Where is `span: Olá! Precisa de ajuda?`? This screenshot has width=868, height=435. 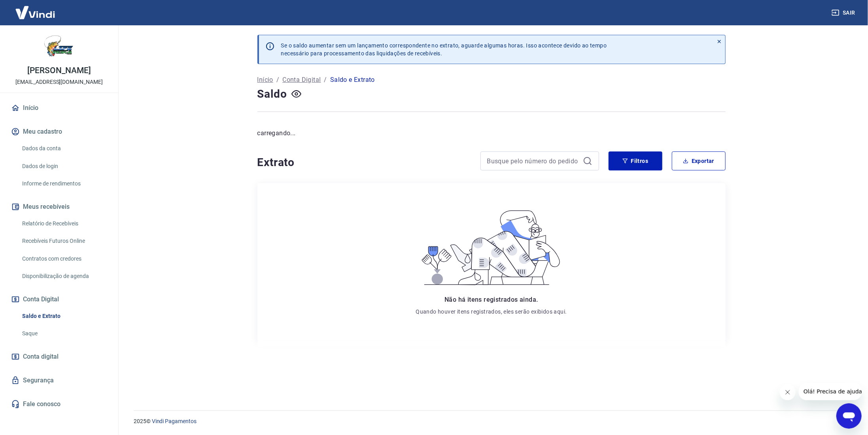
span: Olá! Precisa de ajuda? is located at coordinates (35, 9).